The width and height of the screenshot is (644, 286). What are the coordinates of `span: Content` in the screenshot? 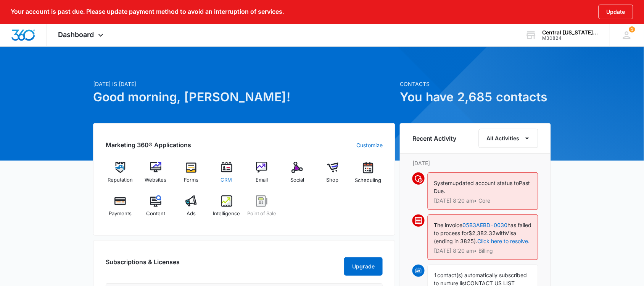 It's located at (156, 214).